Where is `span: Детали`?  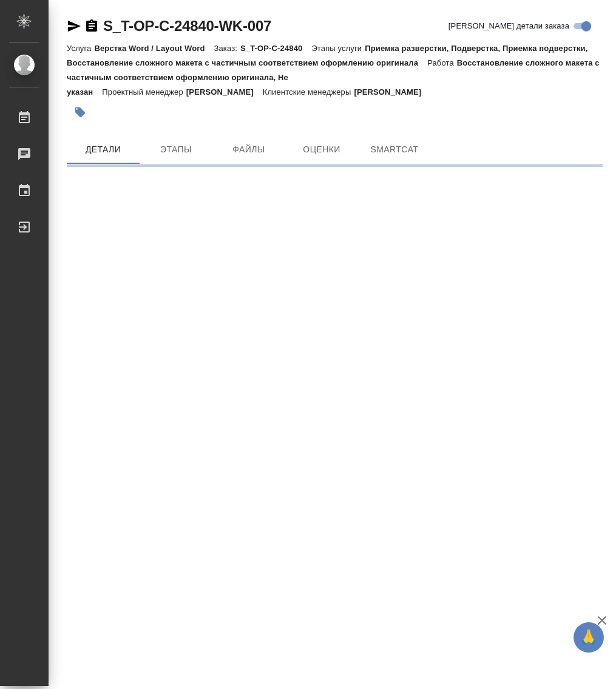 span: Детали is located at coordinates (103, 149).